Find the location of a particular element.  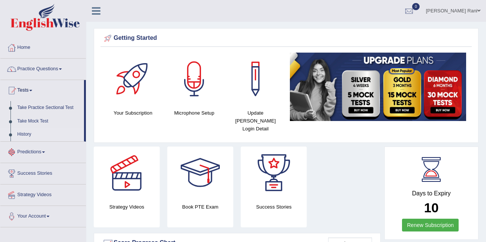

a: Tests is located at coordinates (42, 89).